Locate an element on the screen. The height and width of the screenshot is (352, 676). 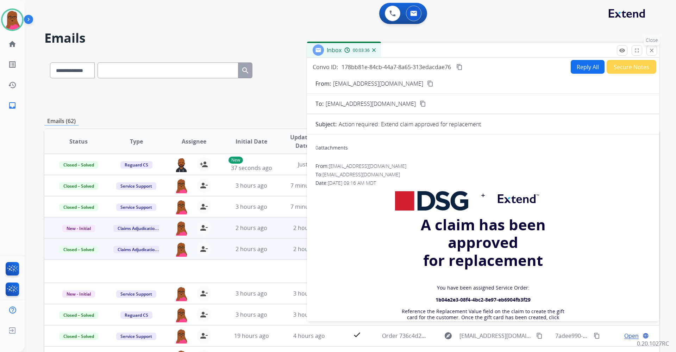
p: Emails (62) is located at coordinates (61, 121).